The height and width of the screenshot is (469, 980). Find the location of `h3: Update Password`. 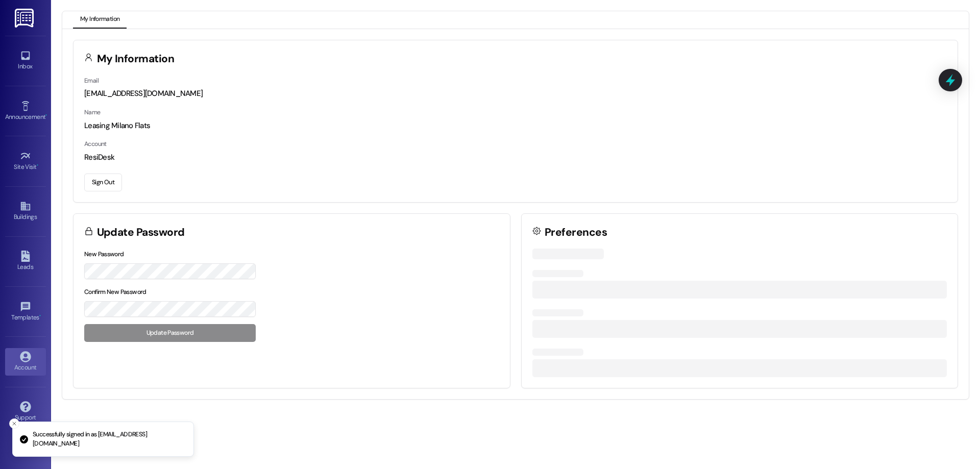

h3: Update Password is located at coordinates (141, 232).